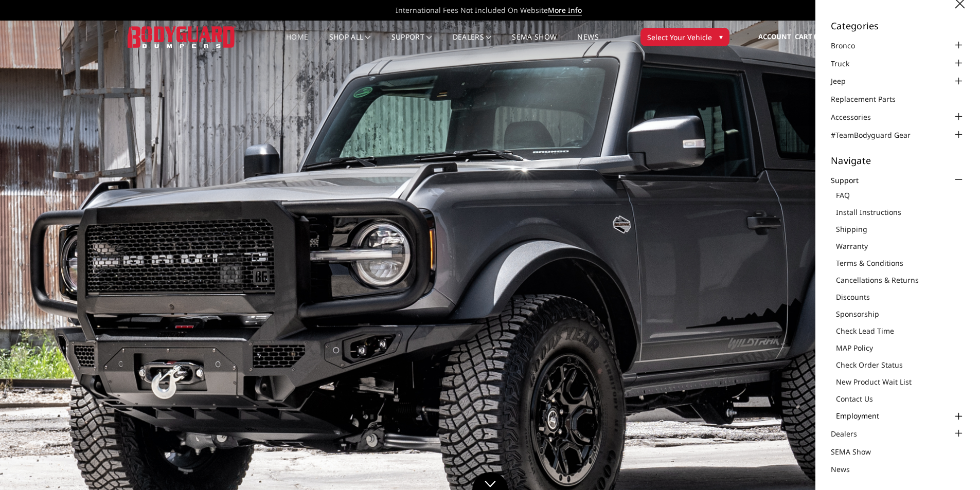 The height and width of the screenshot is (490, 980). I want to click on a: Replacement Parts, so click(870, 99).